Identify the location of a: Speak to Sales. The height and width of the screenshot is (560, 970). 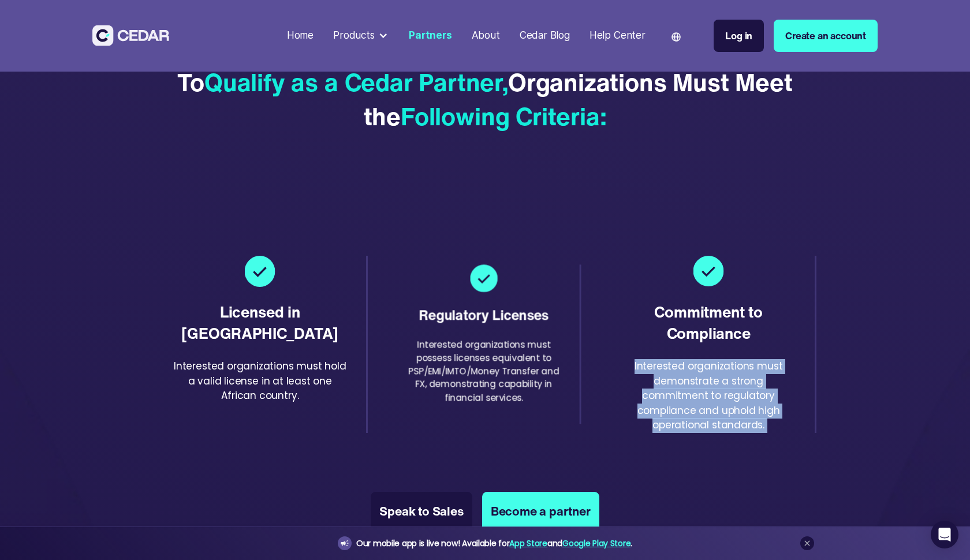
(421, 512).